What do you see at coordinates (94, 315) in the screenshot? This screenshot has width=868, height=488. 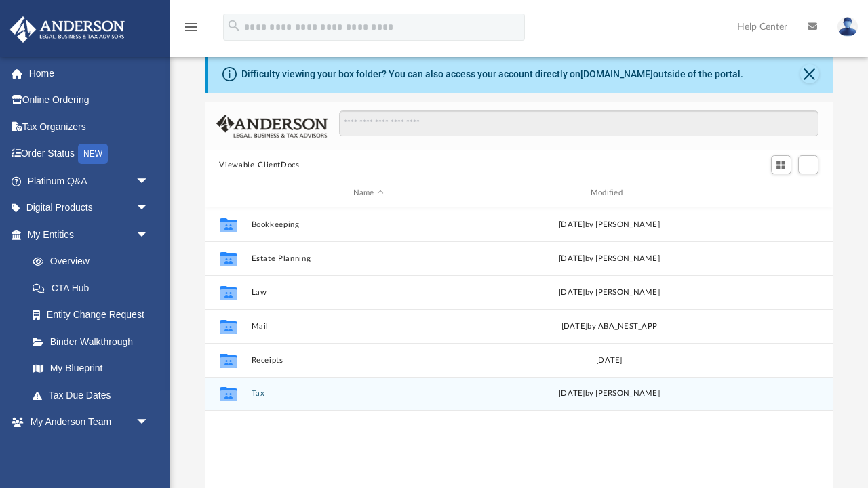 I see `a: Entity Change Request` at bounding box center [94, 315].